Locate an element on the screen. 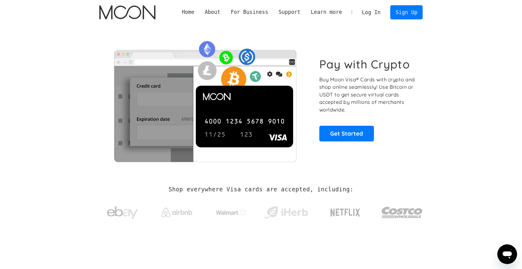  a: iHerb is located at coordinates (286, 211).